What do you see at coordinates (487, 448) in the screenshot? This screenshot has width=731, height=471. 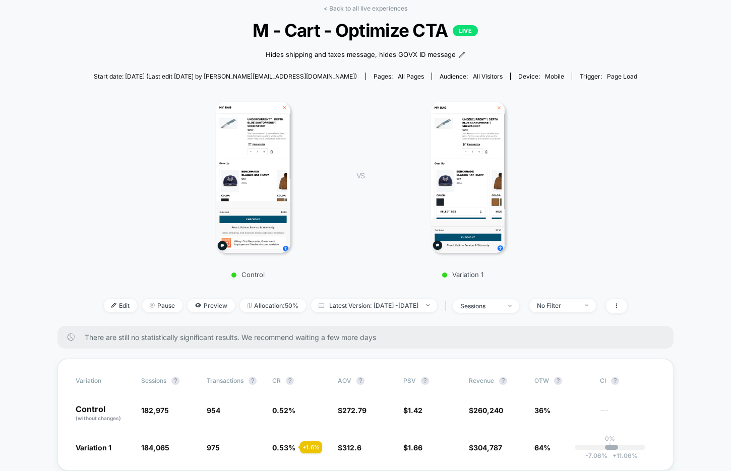 I see `span: 304,787` at bounding box center [487, 448].